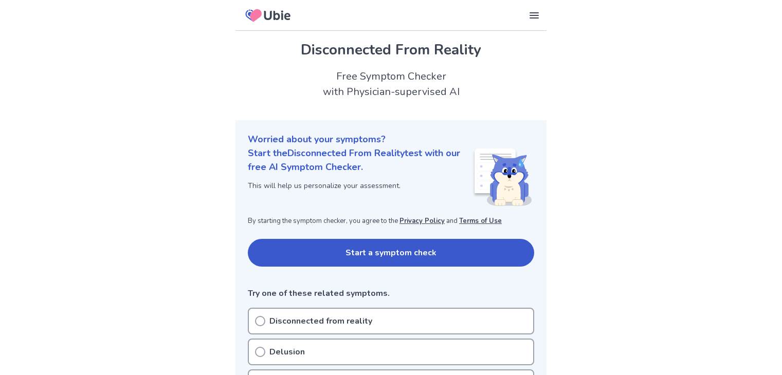 Image resolution: width=782 pixels, height=375 pixels. I want to click on img: Shiba, so click(502, 177).